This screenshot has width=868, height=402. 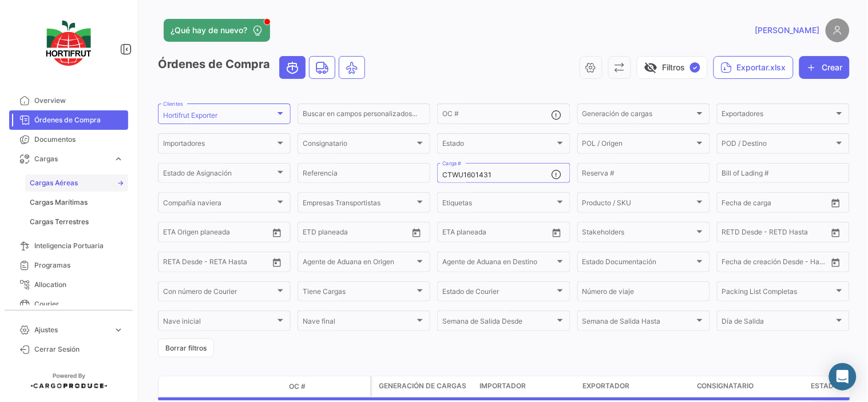 I want to click on span: Cargas Terrestres, so click(x=59, y=222).